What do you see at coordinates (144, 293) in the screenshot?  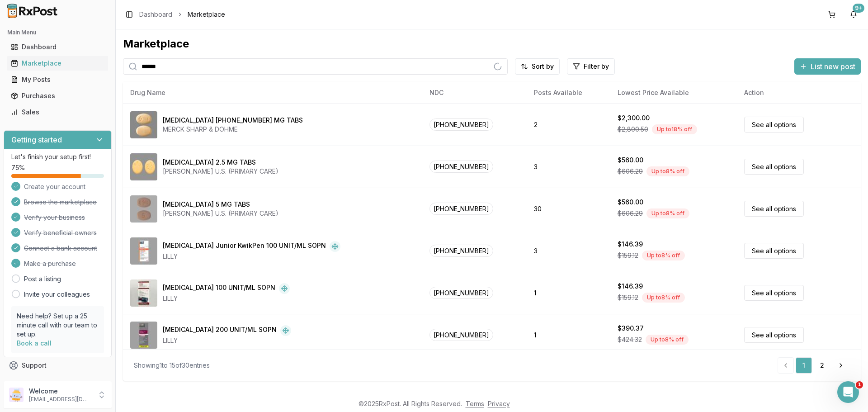 I see `img: HumaLOG KwikPen 100 UNIT/ML SOPN` at bounding box center [144, 293].